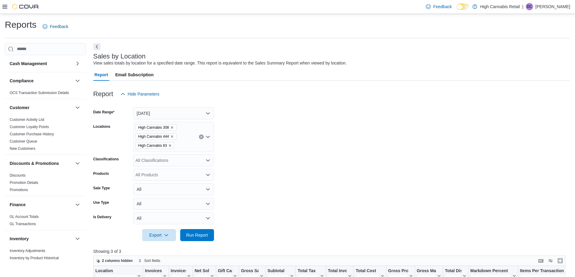 This screenshot has height=277, width=575. What do you see at coordinates (550, 261) in the screenshot?
I see `button: Display options` at bounding box center [550, 261].